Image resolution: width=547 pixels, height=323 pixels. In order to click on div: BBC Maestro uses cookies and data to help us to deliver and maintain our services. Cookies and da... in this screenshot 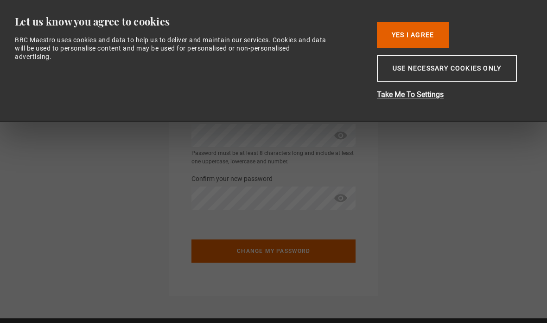, I will do `click(171, 48)`.